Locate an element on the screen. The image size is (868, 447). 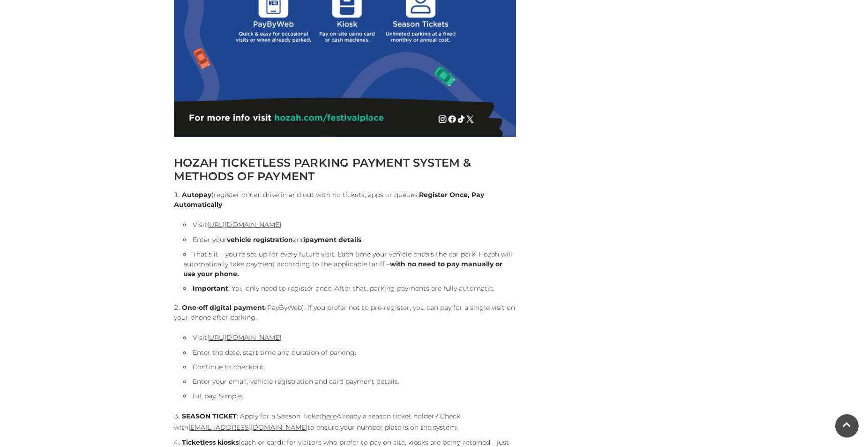
li: Enter your email, vehicle registration and card payment details. is located at coordinates (350, 381).